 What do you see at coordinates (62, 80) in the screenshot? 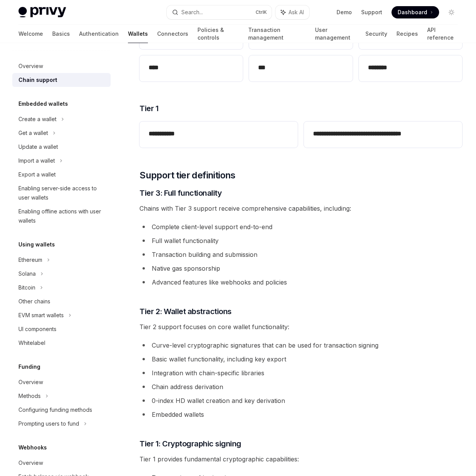
I see `a: Chain support` at bounding box center [62, 80].